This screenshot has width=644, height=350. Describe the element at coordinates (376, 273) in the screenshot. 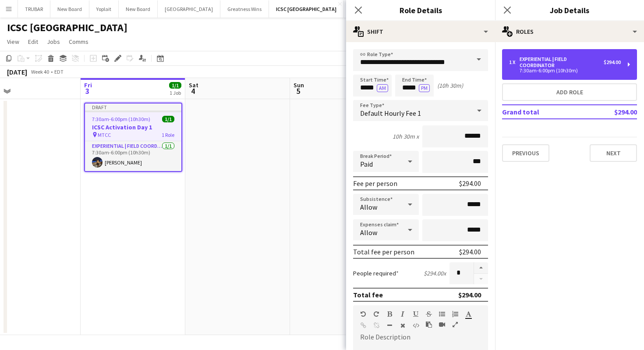

I see `label: People required` at that location.